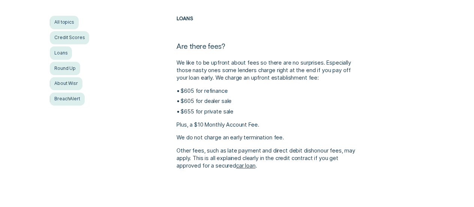 This screenshot has height=207, width=474. What do you see at coordinates (269, 70) in the screenshot?
I see `p: We like to be upfront about fees so there are no surprises. Especially those nasty ones some lend...` at bounding box center [269, 70].